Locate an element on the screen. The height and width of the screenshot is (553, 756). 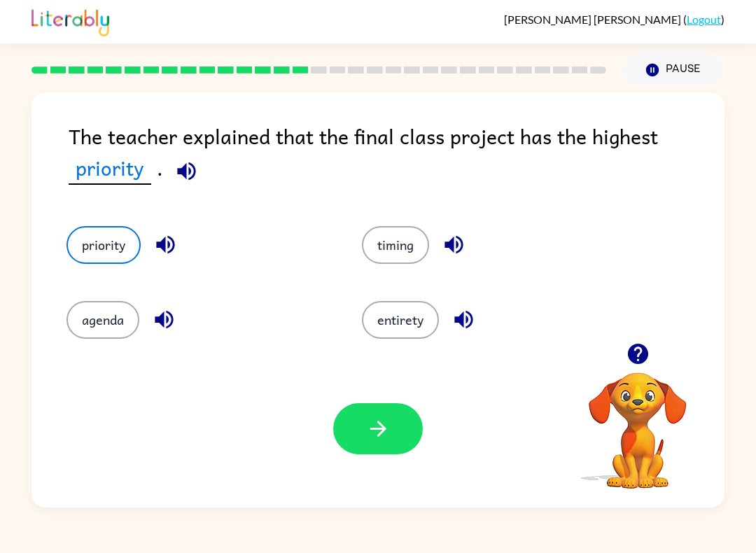
div: The teacher explained that the final class project has the highest . is located at coordinates (397, 158).